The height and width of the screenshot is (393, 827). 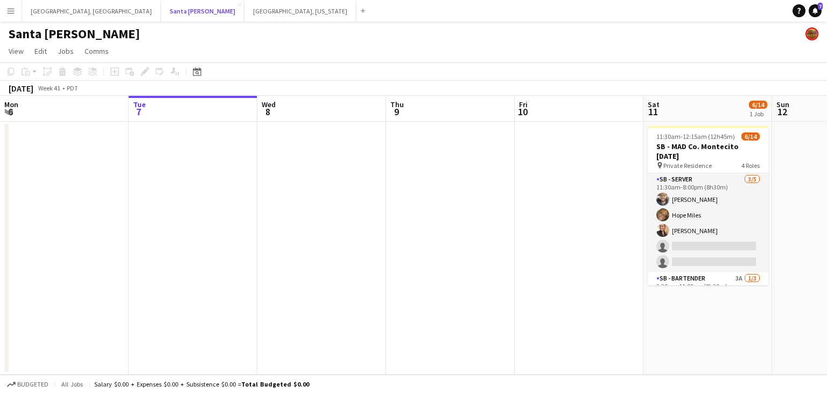 What do you see at coordinates (268, 111) in the screenshot?
I see `span: 8` at bounding box center [268, 111].